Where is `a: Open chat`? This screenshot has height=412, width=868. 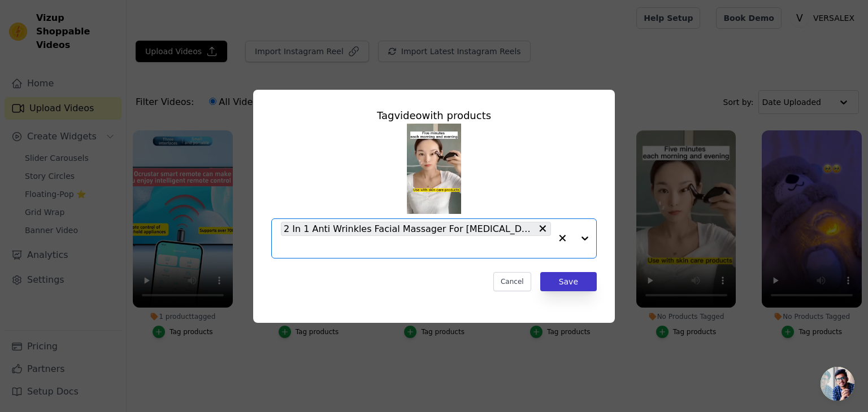
a: Open chat is located at coordinates (838, 384).